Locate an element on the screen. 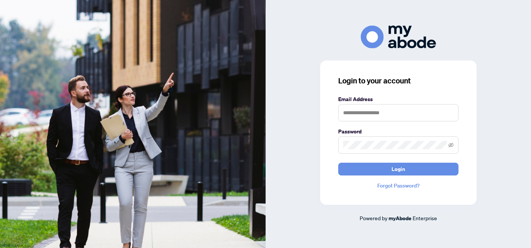 This screenshot has height=248, width=531. a: Forgot Password? is located at coordinates (398, 186).